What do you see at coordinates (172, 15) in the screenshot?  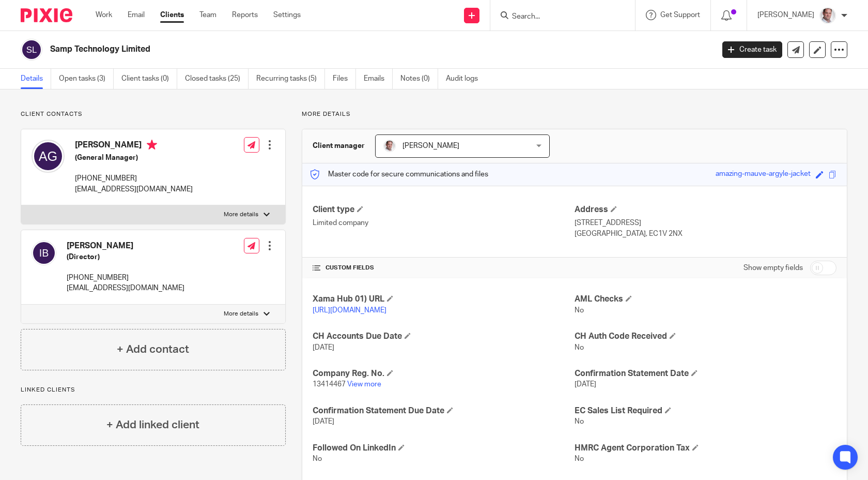 I see `a: Clients` at bounding box center [172, 15].